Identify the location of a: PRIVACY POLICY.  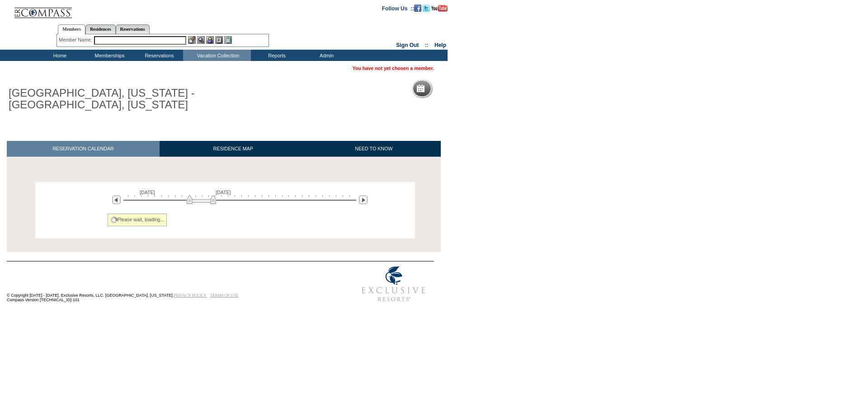
(190, 295).